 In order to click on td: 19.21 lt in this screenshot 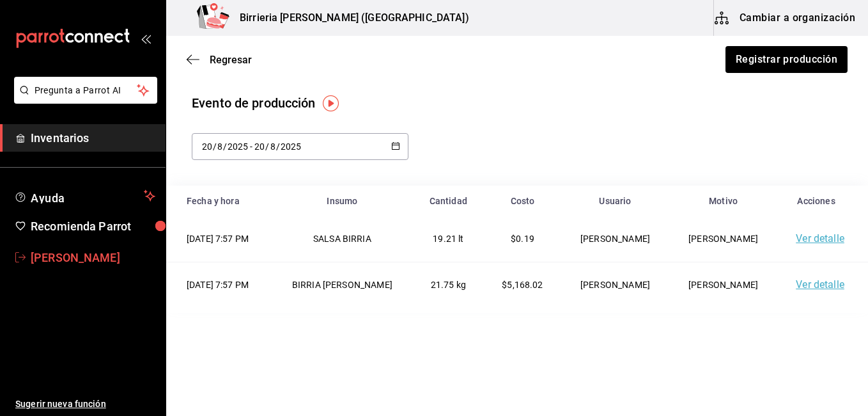, I will do `click(448, 238)`.